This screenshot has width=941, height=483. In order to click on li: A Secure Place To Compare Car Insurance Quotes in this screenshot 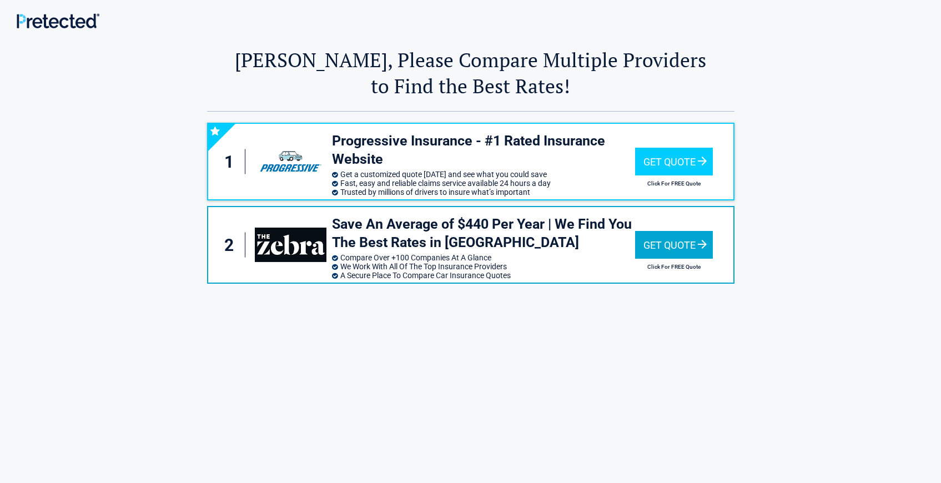, I will do `click(483, 275)`.